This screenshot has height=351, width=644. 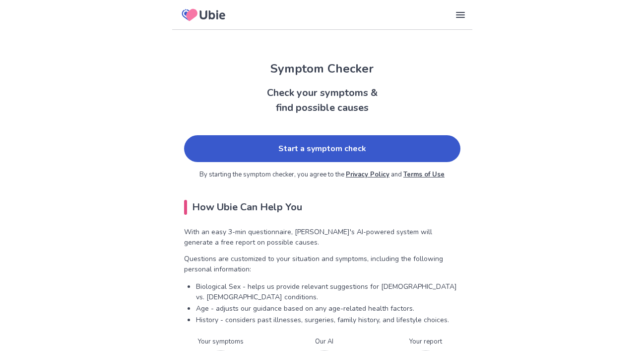 I want to click on h2: How Ubie Can Help You, so click(x=322, y=207).